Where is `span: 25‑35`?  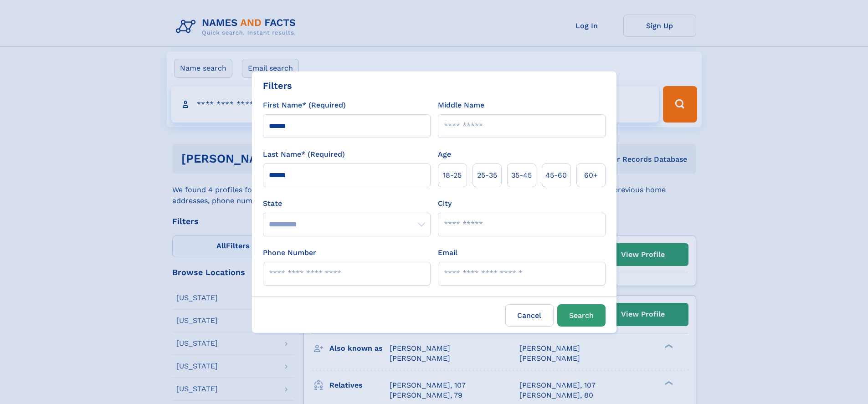
span: 25‑35 is located at coordinates (487, 175).